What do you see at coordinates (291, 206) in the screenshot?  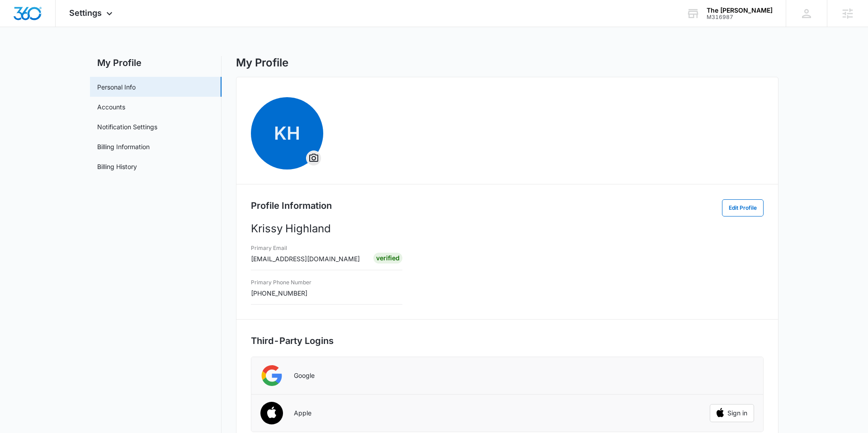 I see `h2: Profile Information` at bounding box center [291, 206].